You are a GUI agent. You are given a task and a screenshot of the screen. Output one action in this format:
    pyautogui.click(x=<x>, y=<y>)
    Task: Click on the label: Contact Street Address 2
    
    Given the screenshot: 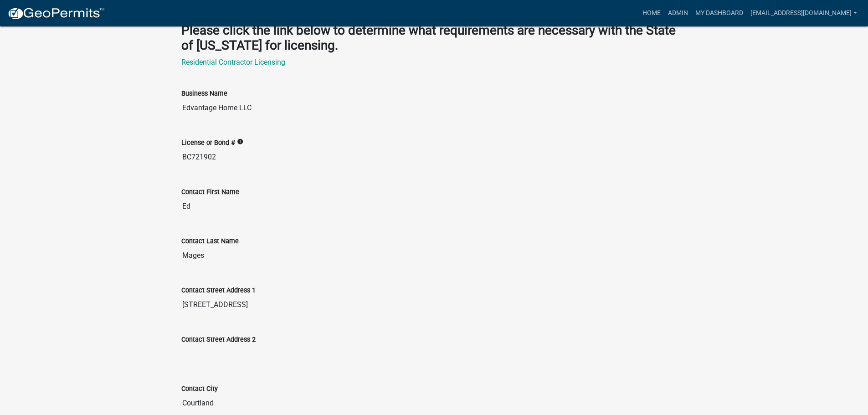 What is the action you would take?
    pyautogui.click(x=218, y=340)
    